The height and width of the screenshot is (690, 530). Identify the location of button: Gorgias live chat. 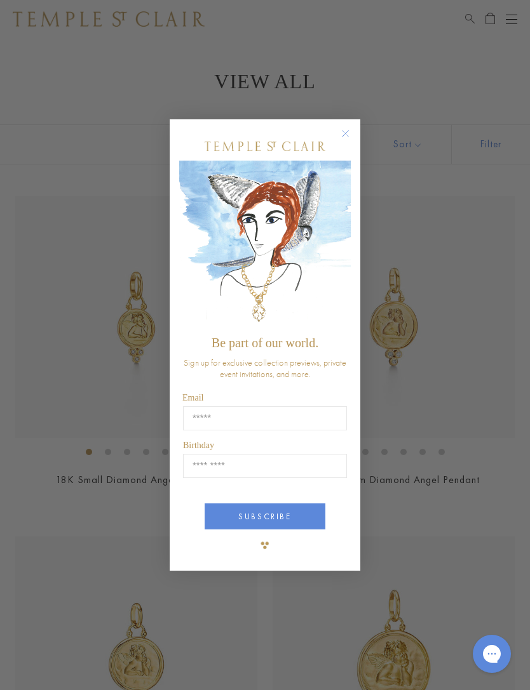
(25, 23).